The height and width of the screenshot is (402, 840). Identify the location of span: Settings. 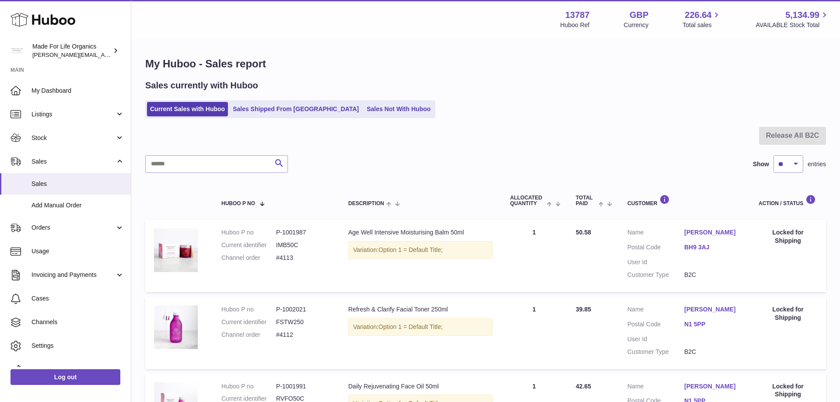
(78, 346).